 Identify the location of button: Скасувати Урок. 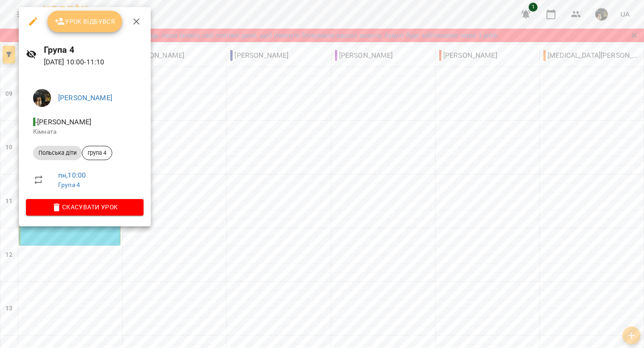
(84, 207).